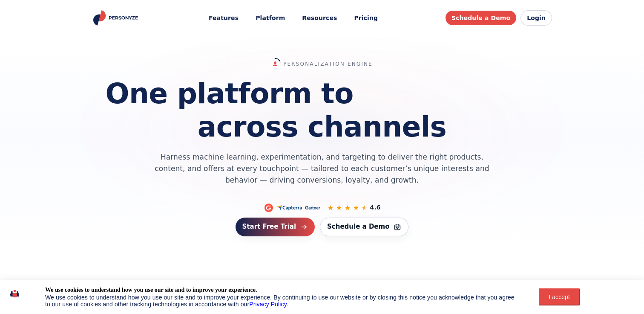  What do you see at coordinates (117, 18) in the screenshot?
I see `img: Personyze` at bounding box center [117, 18].